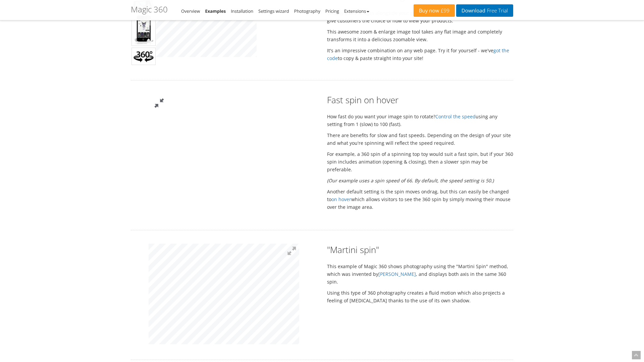 This screenshot has height=362, width=644. Describe the element at coordinates (456, 117) in the screenshot. I see `a: Control the speed` at that location.